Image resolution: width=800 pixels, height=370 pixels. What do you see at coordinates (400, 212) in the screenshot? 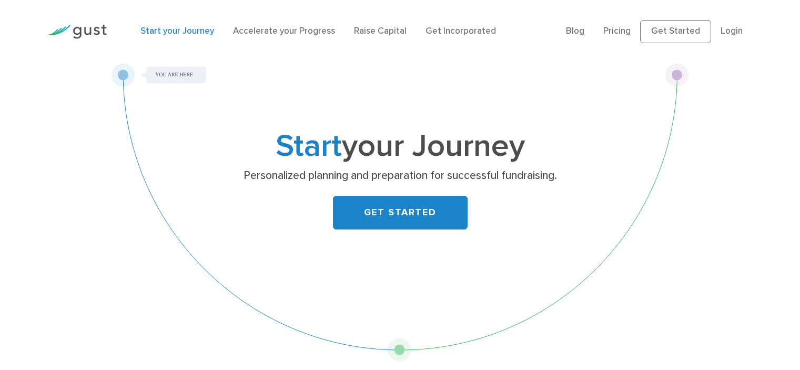
I see `a: GET STARTED` at bounding box center [400, 212].